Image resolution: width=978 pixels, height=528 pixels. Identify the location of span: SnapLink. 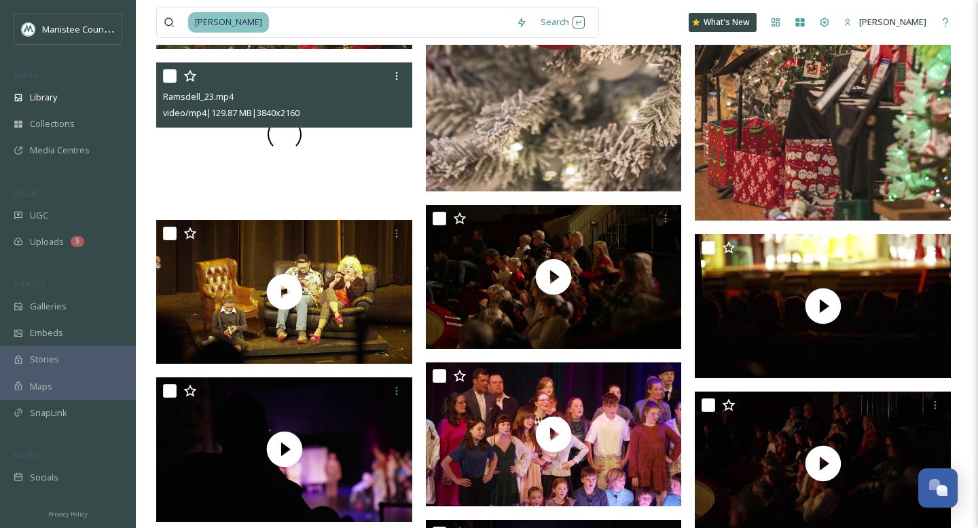
(48, 413).